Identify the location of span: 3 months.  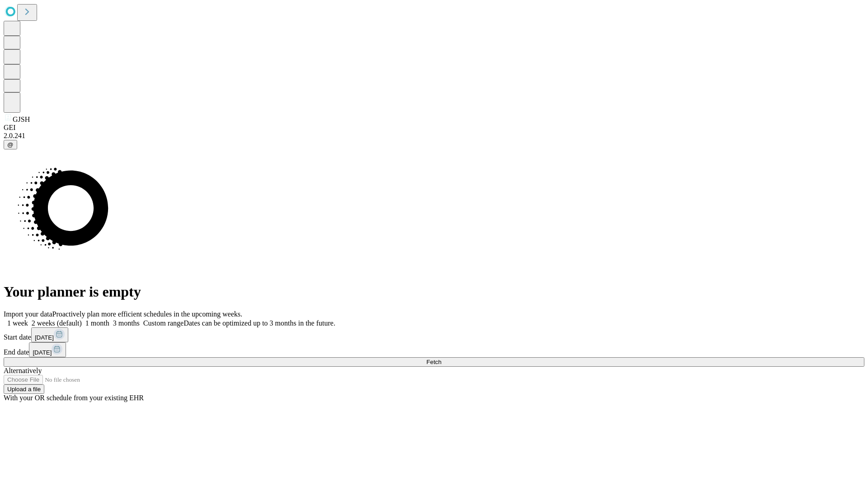
(126, 323).